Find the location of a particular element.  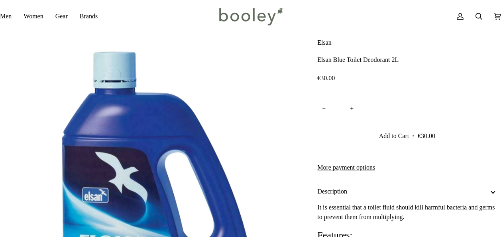

a: More payment options is located at coordinates (407, 167).